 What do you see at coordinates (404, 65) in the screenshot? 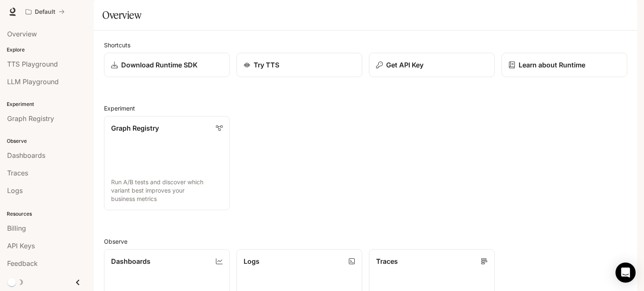
I see `p: Get API Key` at bounding box center [404, 65].